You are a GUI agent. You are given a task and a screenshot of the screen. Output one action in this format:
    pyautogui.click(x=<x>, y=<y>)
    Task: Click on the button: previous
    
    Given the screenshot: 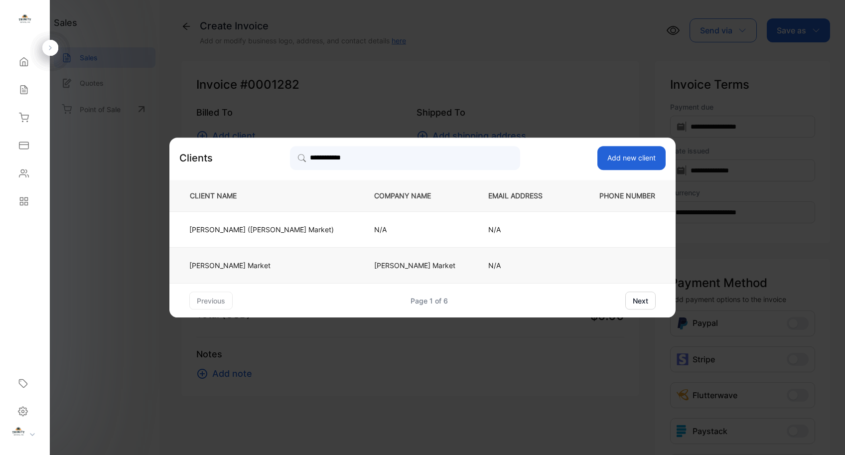 What is the action you would take?
    pyautogui.click(x=211, y=300)
    